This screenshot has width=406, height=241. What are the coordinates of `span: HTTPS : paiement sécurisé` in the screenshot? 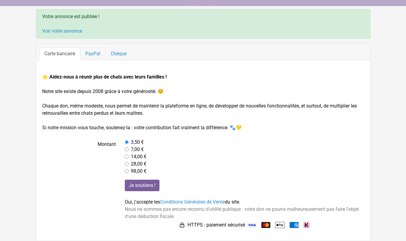 It's located at (216, 225).